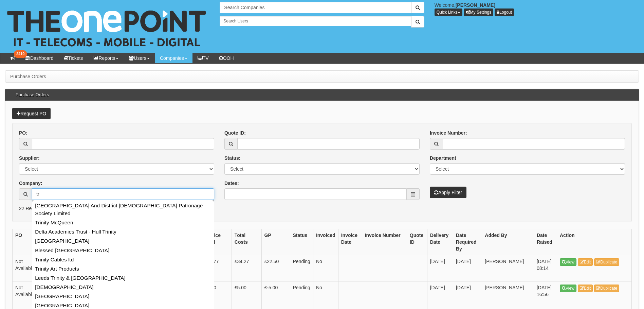 Image resolution: width=644 pixels, height=309 pixels. Describe the element at coordinates (537, 9) in the screenshot. I see `div: Welcome,` at that location.